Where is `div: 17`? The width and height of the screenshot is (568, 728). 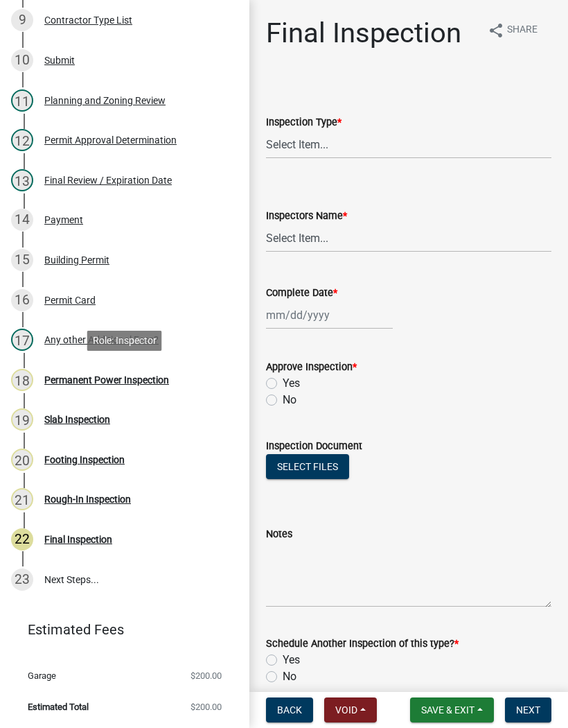
div: 17 is located at coordinates (22, 340).